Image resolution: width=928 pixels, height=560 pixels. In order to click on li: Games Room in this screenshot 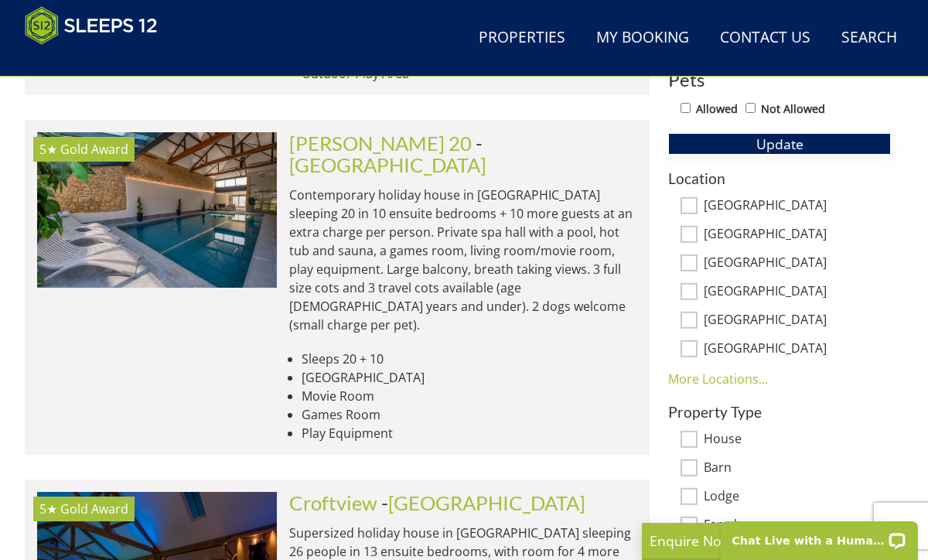, I will do `click(470, 414)`.